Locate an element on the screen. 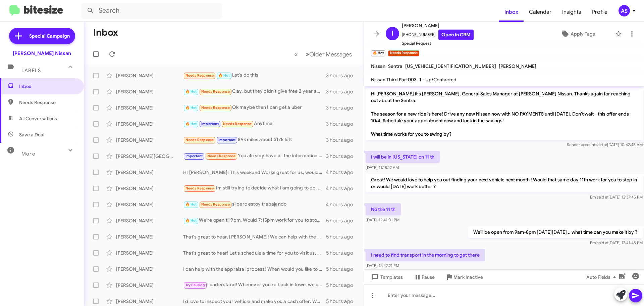  div: si pero estoy trabajando is located at coordinates (254, 204).